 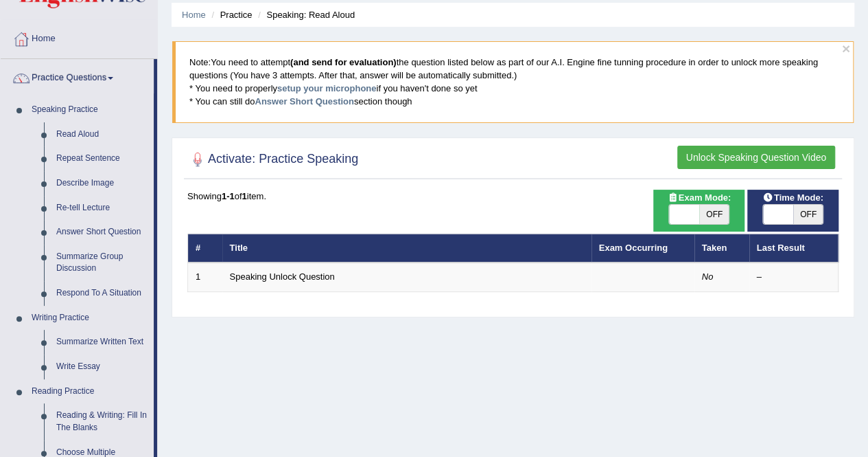 What do you see at coordinates (282, 276) in the screenshot?
I see `a: Speaking Unlock Question` at bounding box center [282, 276].